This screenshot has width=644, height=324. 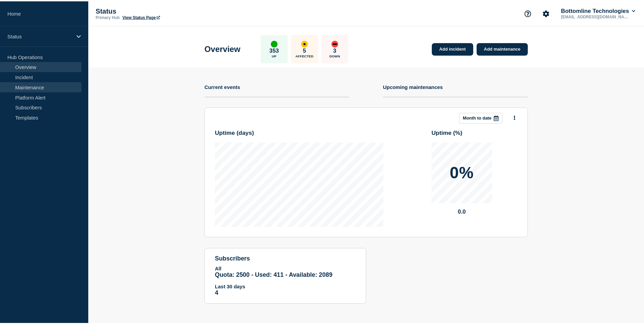 I want to click on span: Quota: 2500 - Used: 411 - Available: 2089, so click(x=276, y=276).